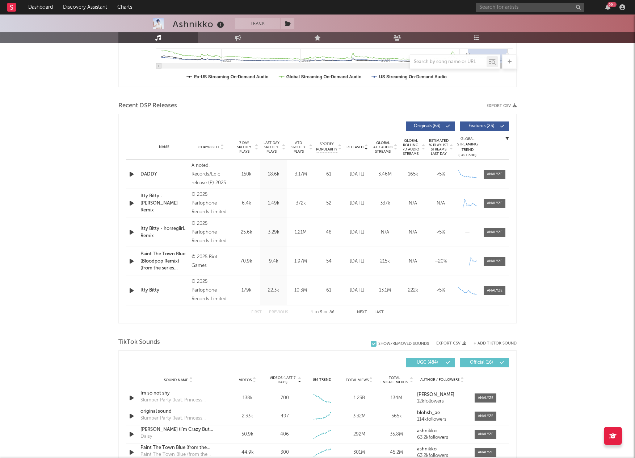 This screenshot has width=635, height=458. I want to click on div: 372k, so click(301, 203).